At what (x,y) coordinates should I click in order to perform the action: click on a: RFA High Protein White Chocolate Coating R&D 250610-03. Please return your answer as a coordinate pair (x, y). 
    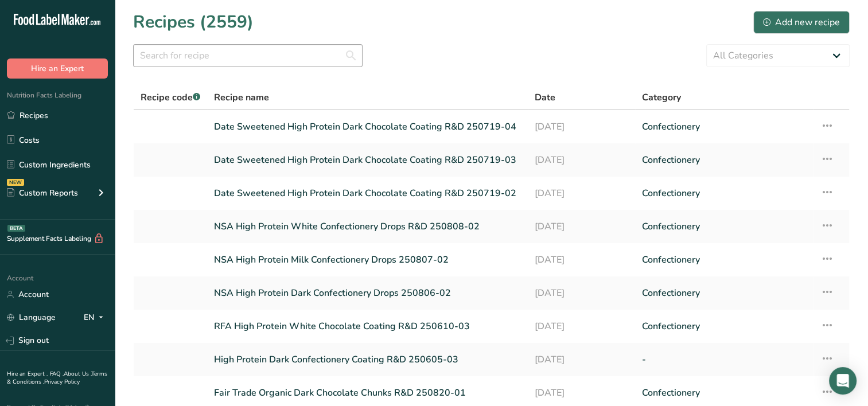
    Looking at the image, I should click on (367, 326).